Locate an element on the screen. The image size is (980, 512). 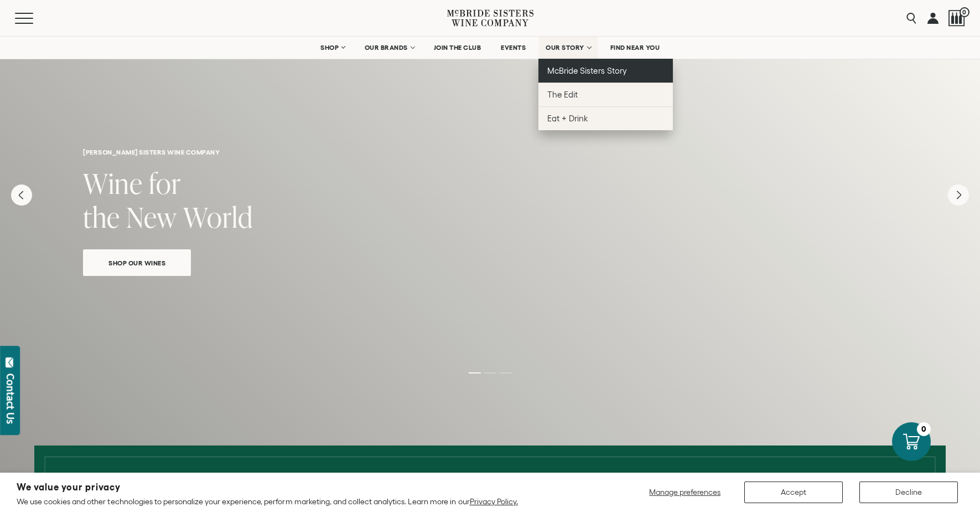
div: 0 is located at coordinates (924, 428).